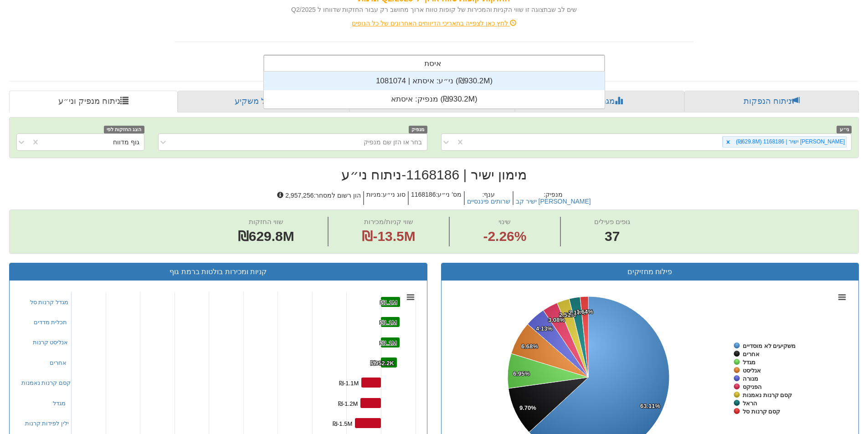 This screenshot has height=434, width=868. What do you see at coordinates (434, 10) in the screenshot?
I see `div: שים לב שבתצוגה זו שווי הקניות והמכירות של קופות טווח ארוך מחושב רק עבור החזקות שדווחו ל Q2/2025` at bounding box center [434, 10].